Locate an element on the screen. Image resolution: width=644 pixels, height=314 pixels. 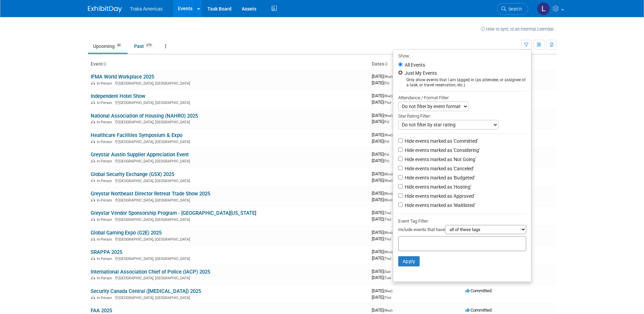
div: Only show events that I am tagged in (as attendee, or assignee of a task, or travel reservation, ... is located at coordinates (462, 82).